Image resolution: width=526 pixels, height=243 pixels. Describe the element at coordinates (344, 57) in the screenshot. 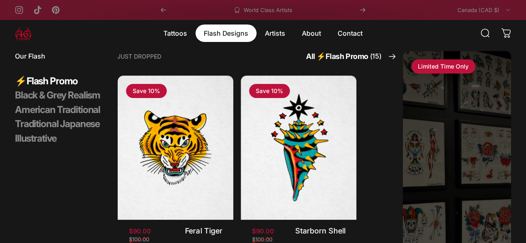

I see `span: All ⚡️Flash Promo` at that location.